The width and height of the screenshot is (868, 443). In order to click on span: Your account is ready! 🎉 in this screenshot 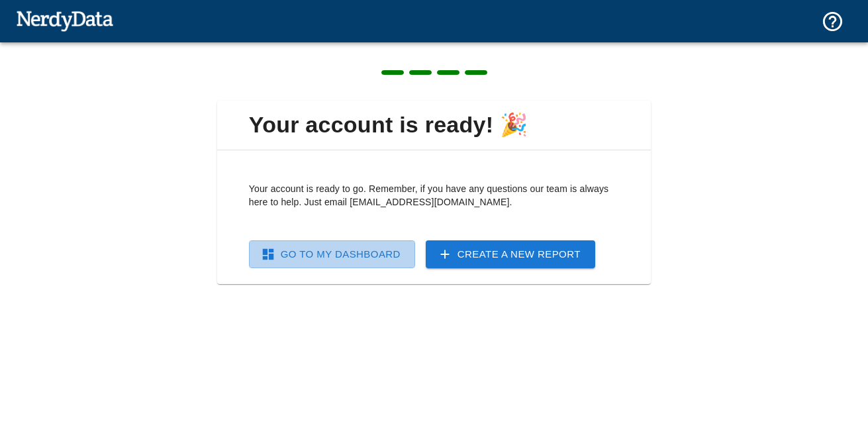, I will do `click(434, 125)`.